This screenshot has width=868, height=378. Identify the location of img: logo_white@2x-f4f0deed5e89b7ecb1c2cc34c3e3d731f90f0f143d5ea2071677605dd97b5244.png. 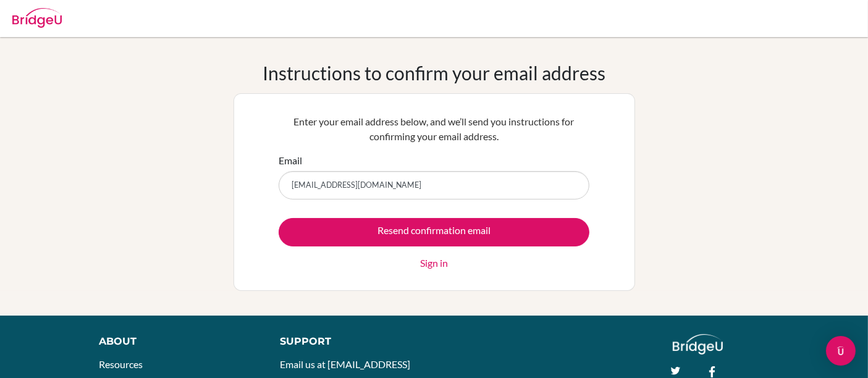
(698, 344).